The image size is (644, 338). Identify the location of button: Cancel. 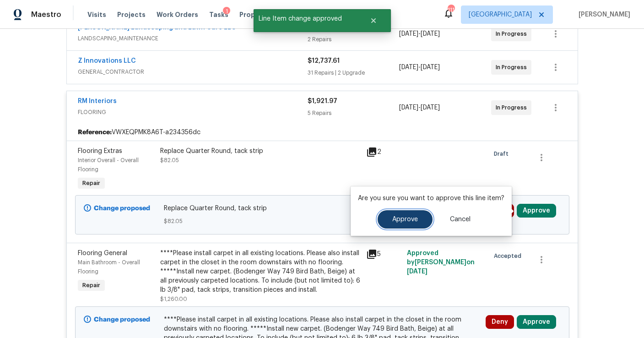
(460, 220).